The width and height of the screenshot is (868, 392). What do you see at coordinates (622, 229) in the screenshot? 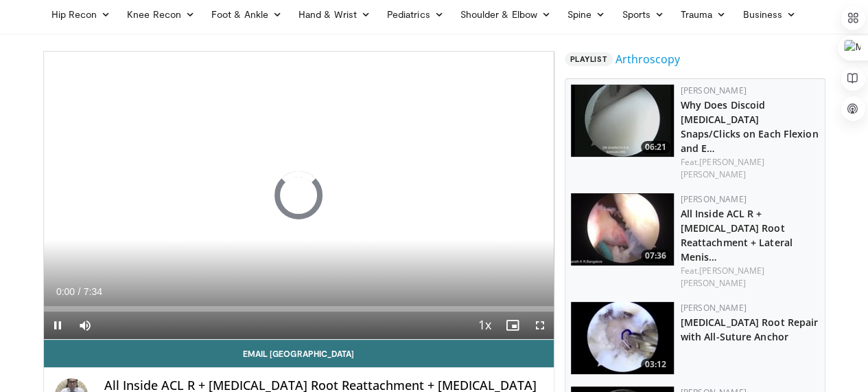
I see `a: 07:36` at bounding box center [622, 229].